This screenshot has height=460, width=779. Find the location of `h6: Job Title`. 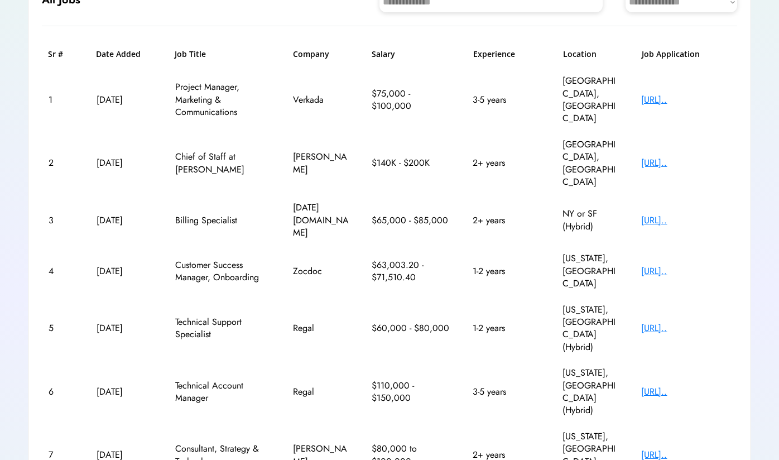

h6: Job Title is located at coordinates (190, 54).